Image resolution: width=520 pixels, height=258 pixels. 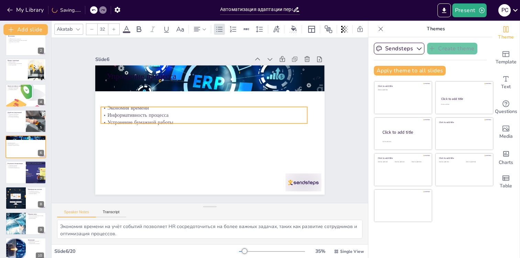 I want to click on div: Slide 6 / 20, so click(x=147, y=251).